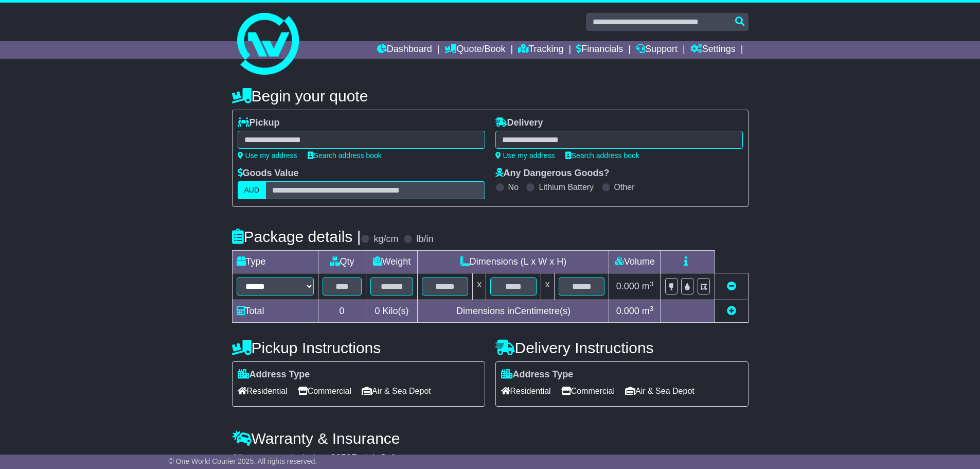  What do you see at coordinates (635, 262) in the screenshot?
I see `td: Volume` at bounding box center [635, 262].